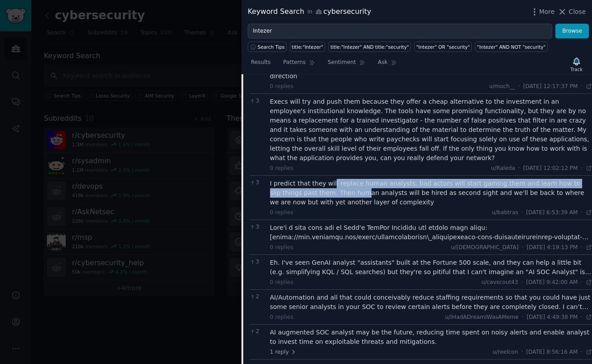 The height and width of the screenshot is (364, 592). What do you see at coordinates (576, 64) in the screenshot?
I see `button: Track` at bounding box center [576, 64].